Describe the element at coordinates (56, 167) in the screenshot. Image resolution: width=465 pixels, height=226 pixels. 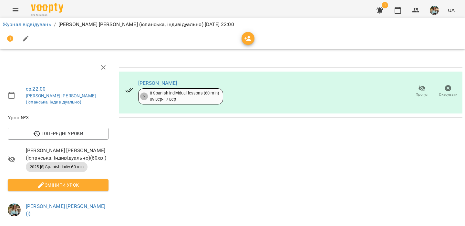
I see `span: 2025 [8] Spanish Indiv 60 min` at that location.